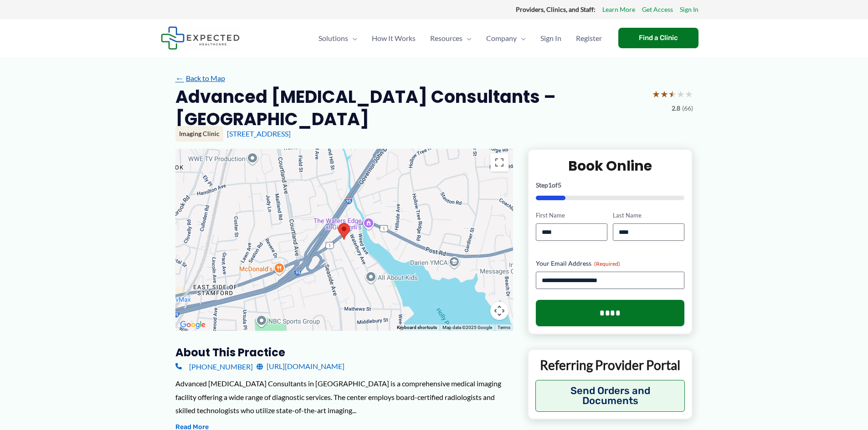 This screenshot has height=430, width=868. Describe the element at coordinates (607, 264) in the screenshot. I see `span: (Required)` at that location.